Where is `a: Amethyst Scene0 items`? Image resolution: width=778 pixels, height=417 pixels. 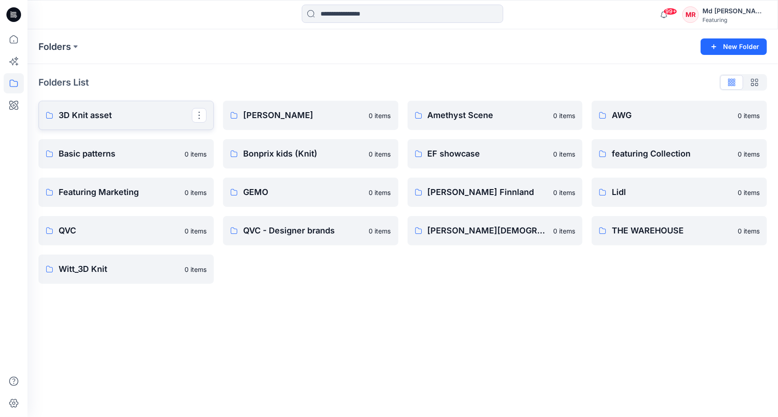 a: Amethyst Scene0 items is located at coordinates (495, 115).